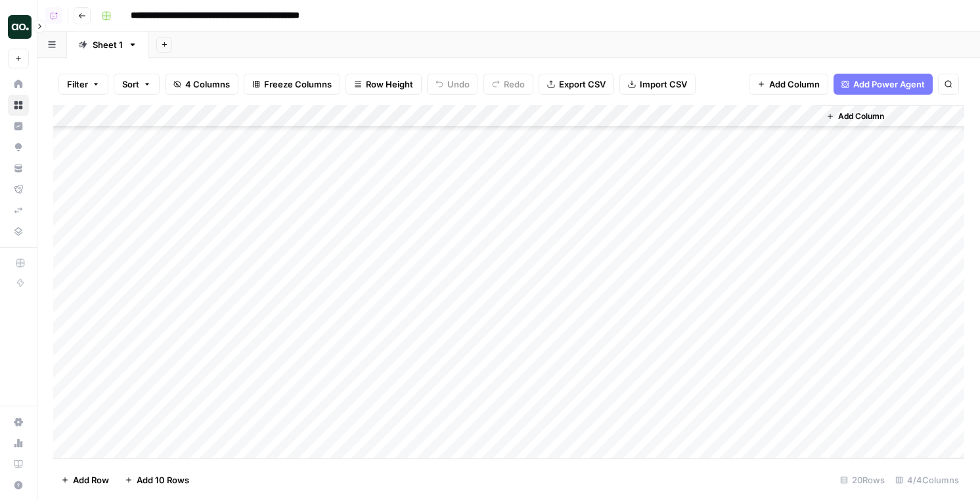 Image resolution: width=980 pixels, height=501 pixels. I want to click on a: Browse, so click(19, 105).